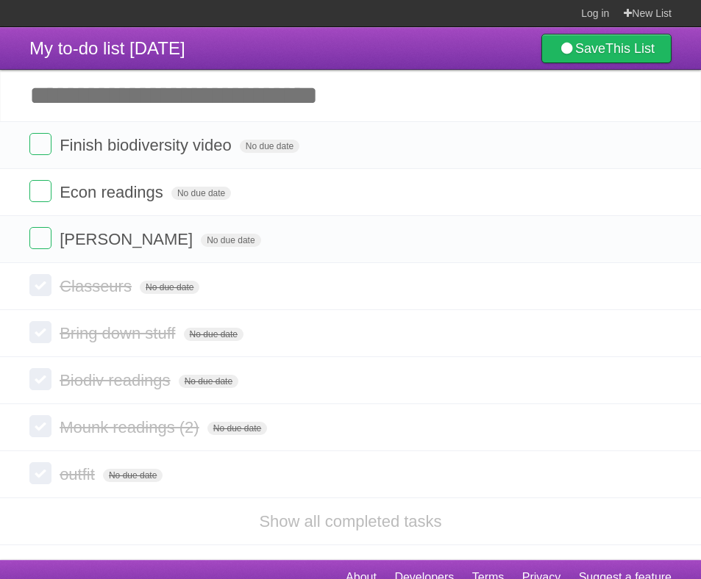 The height and width of the screenshot is (579, 701). I want to click on a: SaveThis List, so click(606, 49).